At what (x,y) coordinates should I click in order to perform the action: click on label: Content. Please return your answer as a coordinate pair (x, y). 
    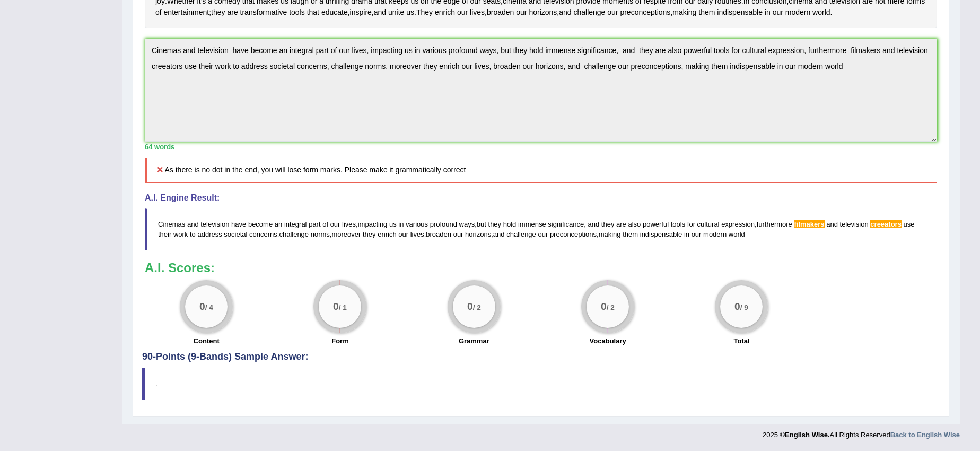
    Looking at the image, I should click on (207, 341).